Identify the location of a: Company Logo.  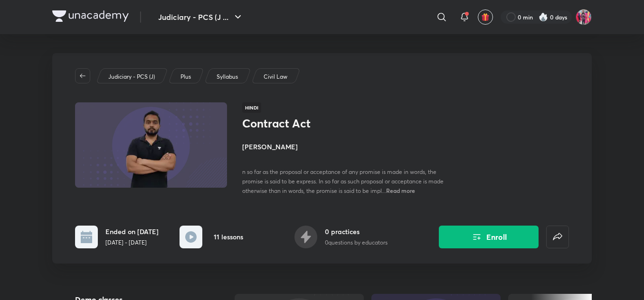
(90, 17).